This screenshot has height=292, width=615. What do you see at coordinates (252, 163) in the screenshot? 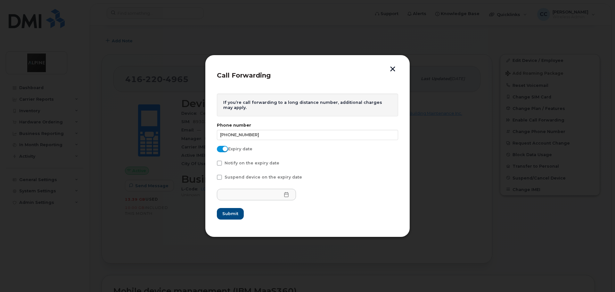
I see `span: Notify on the expiry date` at bounding box center [252, 163].